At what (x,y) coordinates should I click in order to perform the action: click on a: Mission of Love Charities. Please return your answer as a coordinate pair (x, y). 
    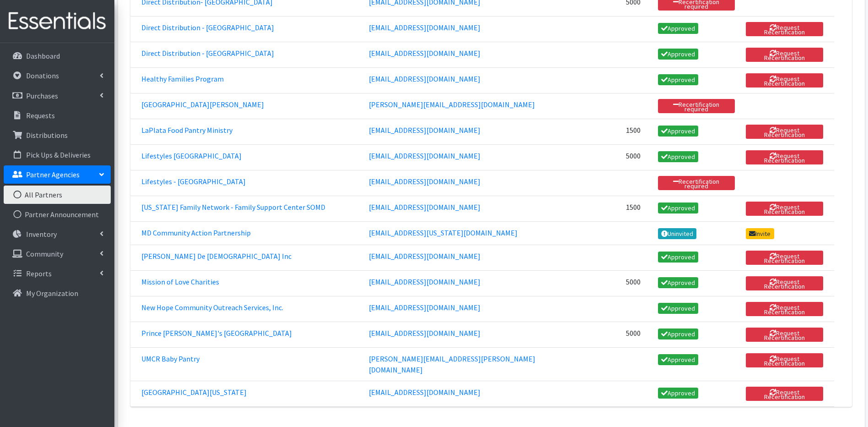
    Looking at the image, I should click on (180, 282).